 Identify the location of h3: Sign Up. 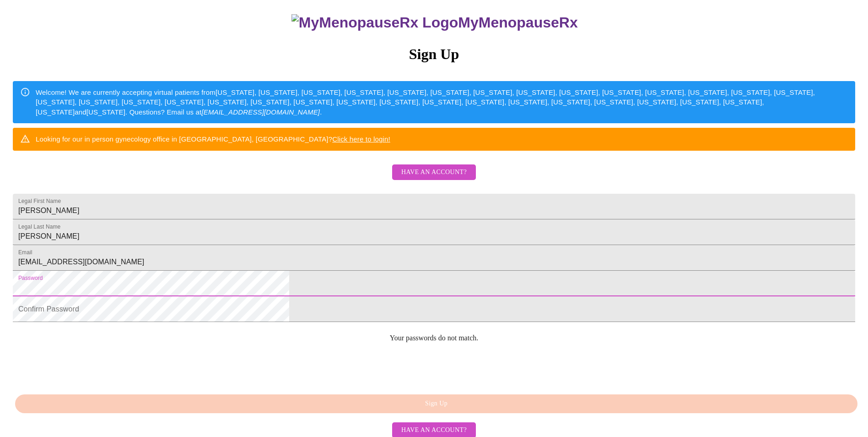
(434, 54).